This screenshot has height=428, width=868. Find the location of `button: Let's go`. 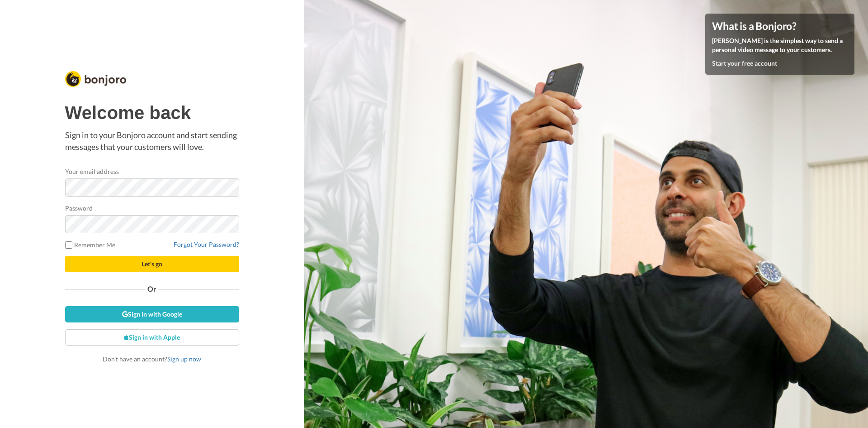

button: Let's go is located at coordinates (152, 263).